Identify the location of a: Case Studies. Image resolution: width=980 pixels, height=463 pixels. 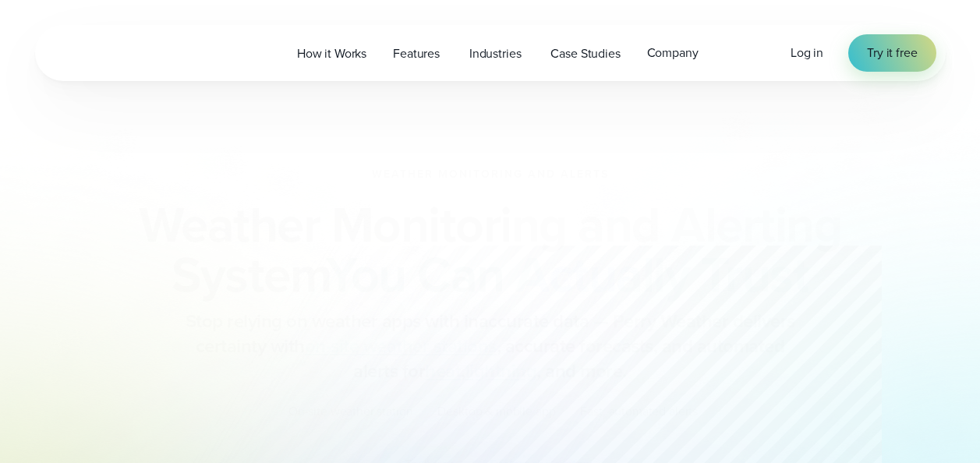
(584, 53).